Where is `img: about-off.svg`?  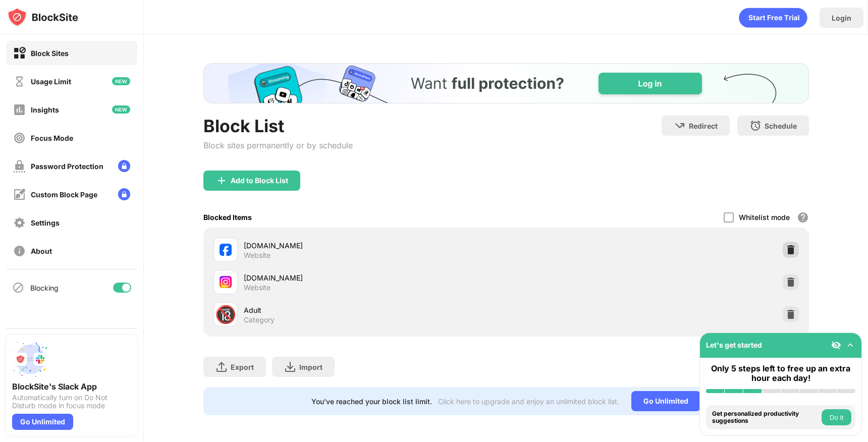
img: about-off.svg is located at coordinates (19, 251).